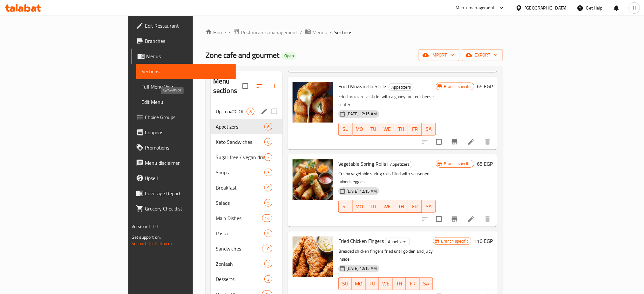 The image size is (644, 294). Describe the element at coordinates (152, 243) in the screenshot. I see `a: Support.OpsPlatform` at that location.